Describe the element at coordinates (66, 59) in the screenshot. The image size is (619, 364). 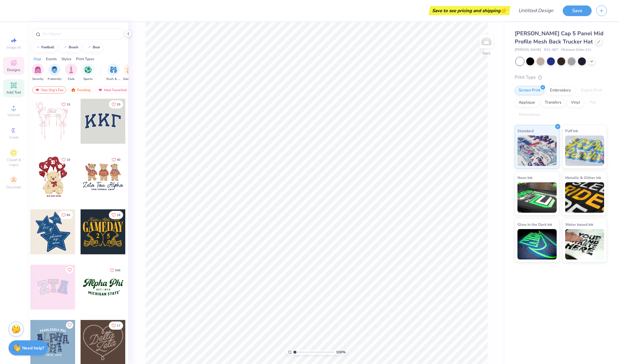
I see `div: Styles` at that location.